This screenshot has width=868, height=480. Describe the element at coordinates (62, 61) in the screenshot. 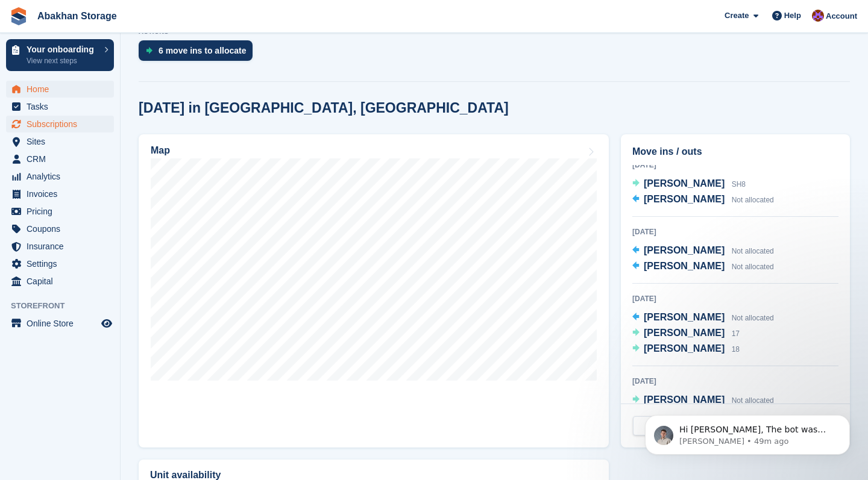

I see `p: View next steps` at that location.